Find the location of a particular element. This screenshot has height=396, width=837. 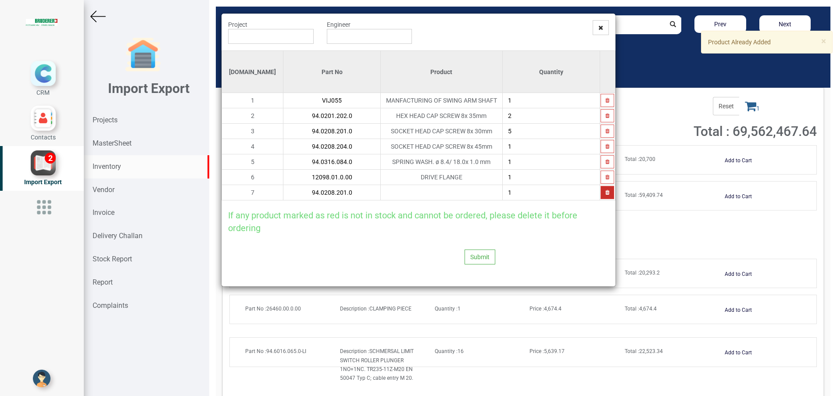

td: MANFACTURING OF SWING ARM SHAFT is located at coordinates (442, 100).